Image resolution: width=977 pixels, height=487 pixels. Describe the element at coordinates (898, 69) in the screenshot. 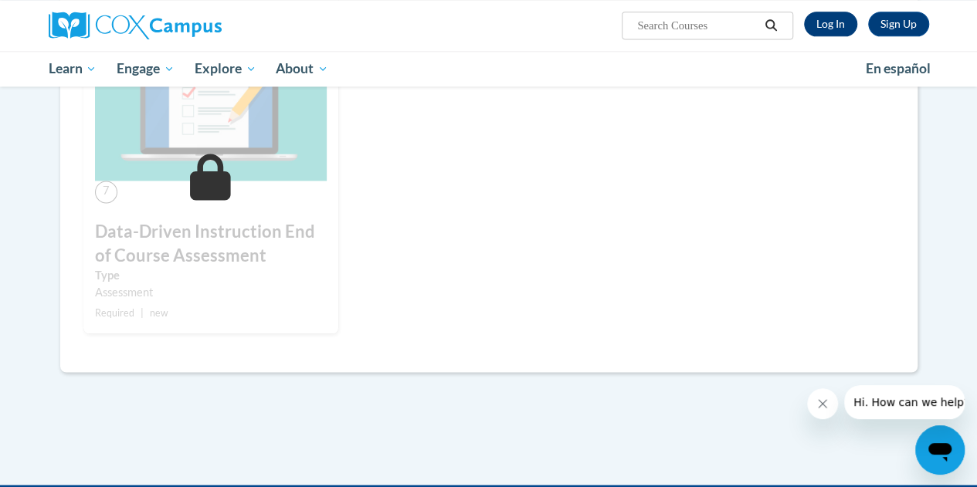

I see `a: En español` at that location.